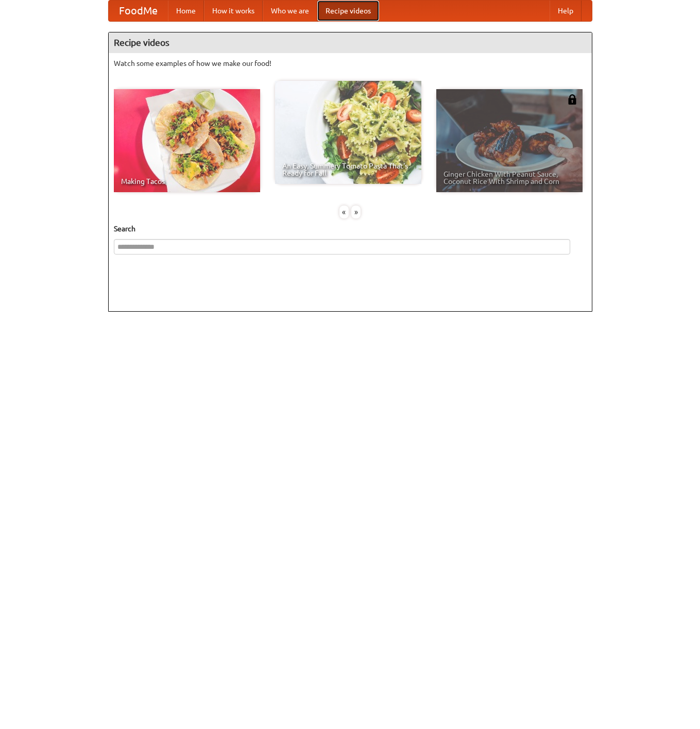 This screenshot has width=700, height=729. What do you see at coordinates (290, 11) in the screenshot?
I see `a: Who we are` at bounding box center [290, 11].